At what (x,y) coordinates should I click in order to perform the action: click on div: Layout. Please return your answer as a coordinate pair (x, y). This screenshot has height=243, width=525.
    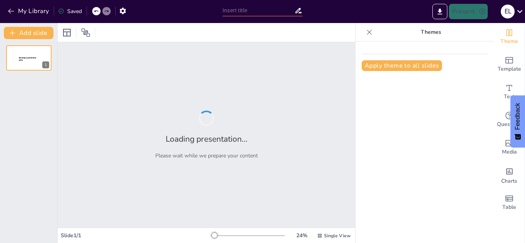
    Looking at the image, I should click on (67, 33).